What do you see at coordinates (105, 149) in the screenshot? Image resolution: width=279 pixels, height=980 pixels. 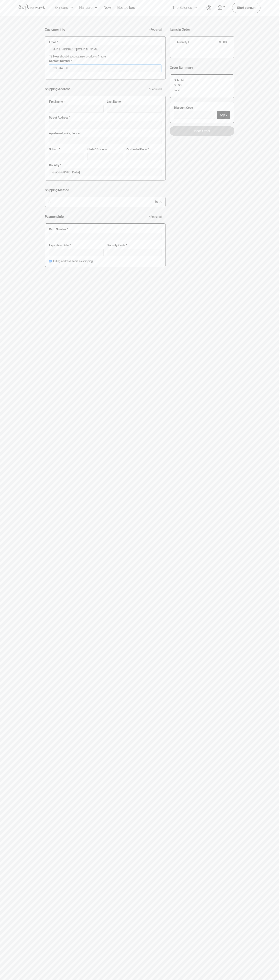 I see `label: State/Province` at bounding box center [105, 149].